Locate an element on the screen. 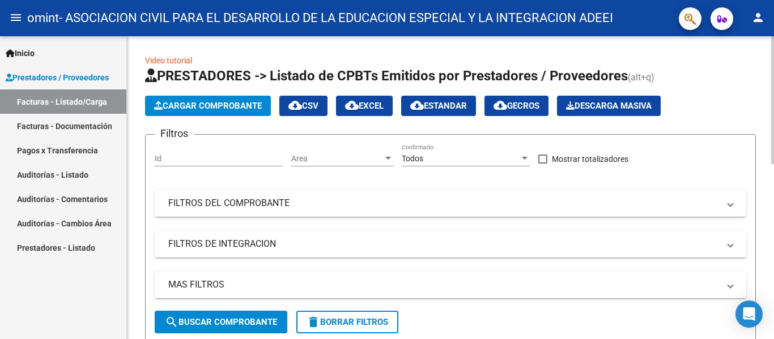  button: Descarga Masiva is located at coordinates (608, 106).